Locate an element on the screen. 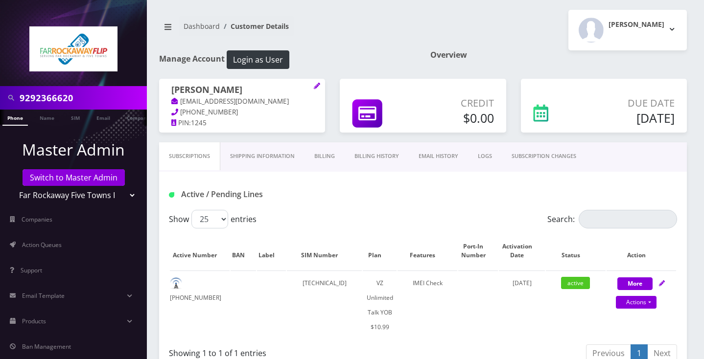 The image size is (704, 359). span: Companies is located at coordinates (37, 219).